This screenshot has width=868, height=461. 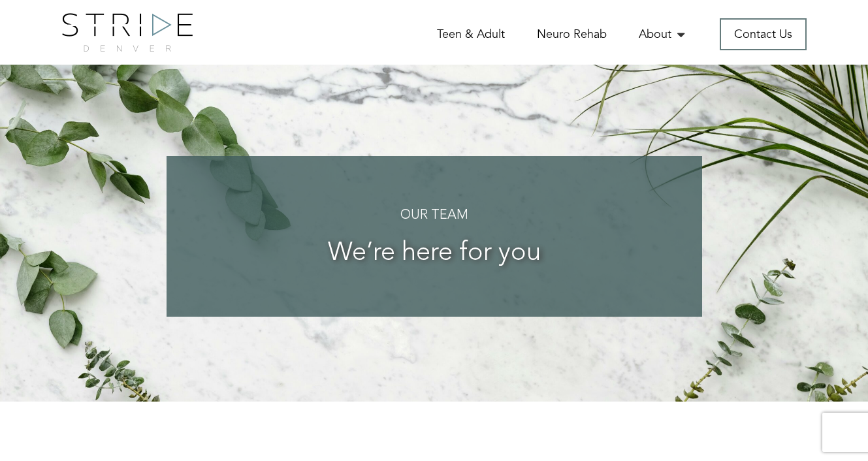 I want to click on a: Teen & Adult, so click(x=471, y=34).